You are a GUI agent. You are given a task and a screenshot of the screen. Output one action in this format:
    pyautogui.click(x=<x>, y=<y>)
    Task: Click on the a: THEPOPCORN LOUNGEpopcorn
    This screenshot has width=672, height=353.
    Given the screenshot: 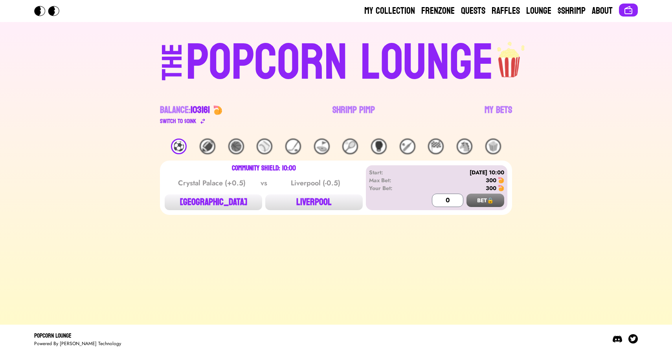 What is the action you would take?
    pyautogui.click(x=336, y=61)
    